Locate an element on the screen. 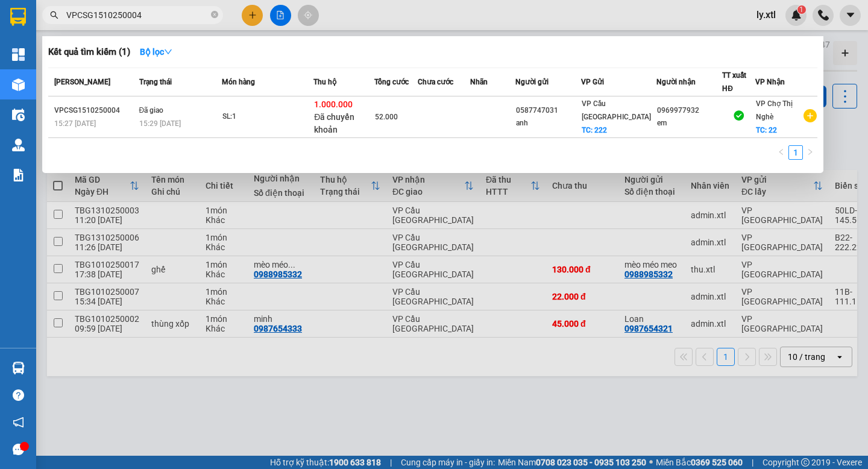  div: VPCSG1510250004 is located at coordinates (94, 110).